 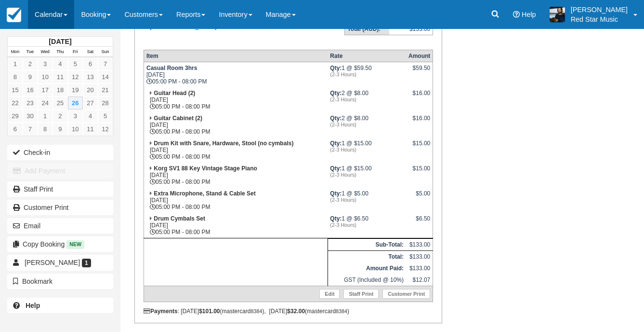 What do you see at coordinates (30, 89) in the screenshot?
I see `a: 16` at bounding box center [30, 89].